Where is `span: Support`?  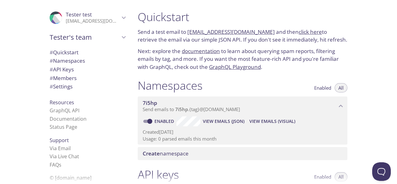
span: Support is located at coordinates (59, 140).